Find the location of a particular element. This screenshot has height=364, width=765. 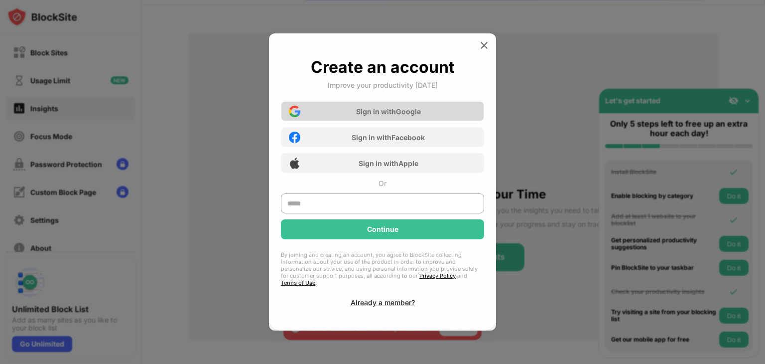

div: Or is located at coordinates (383, 183).